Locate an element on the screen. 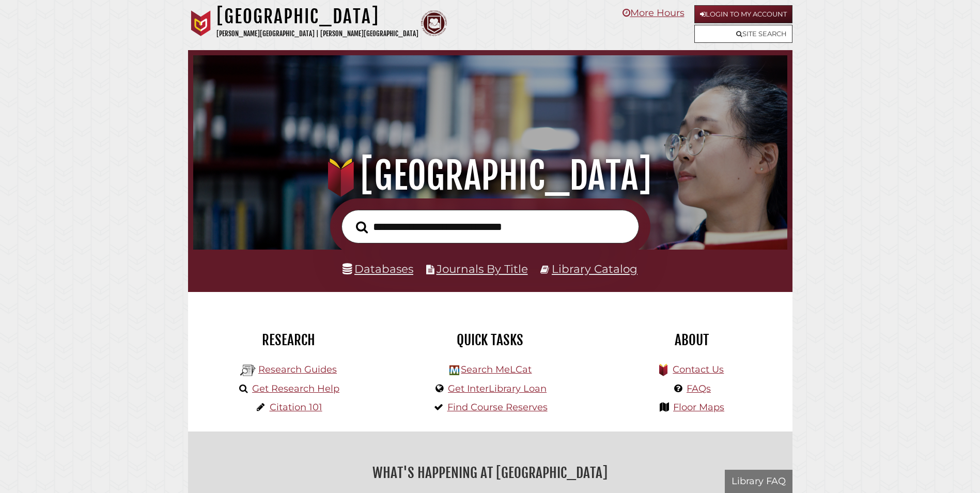 This screenshot has height=493, width=980. a: Library Catalog is located at coordinates (595, 269).